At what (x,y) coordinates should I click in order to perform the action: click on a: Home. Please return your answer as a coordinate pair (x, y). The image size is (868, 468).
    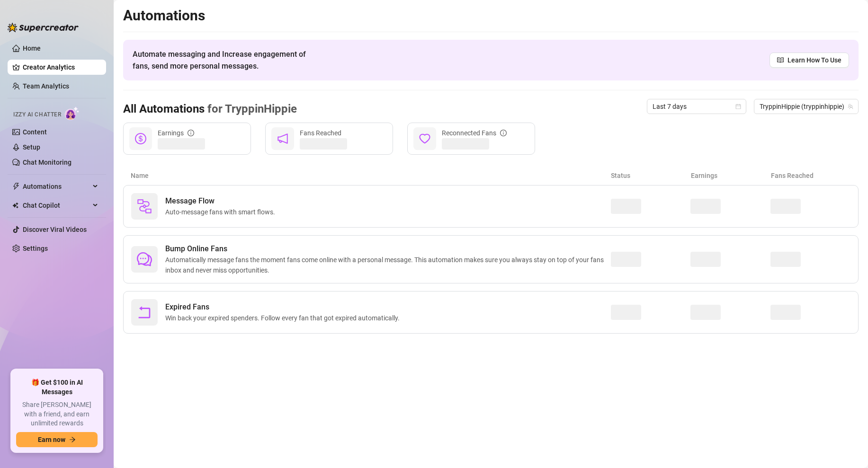
    Looking at the image, I should click on (32, 48).